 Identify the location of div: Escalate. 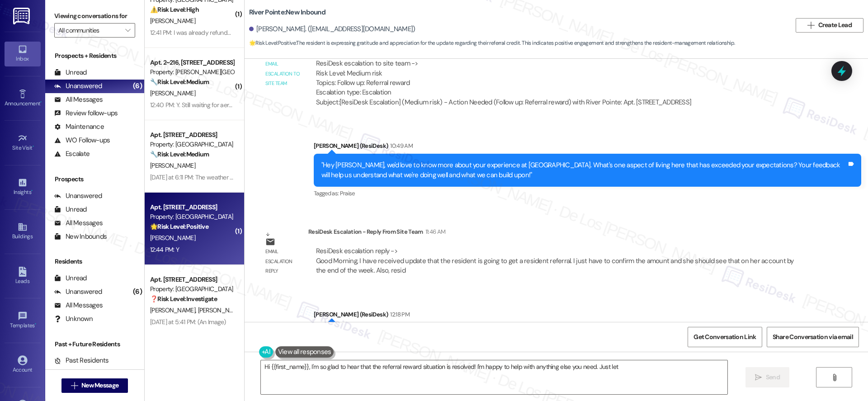
(72, 154).